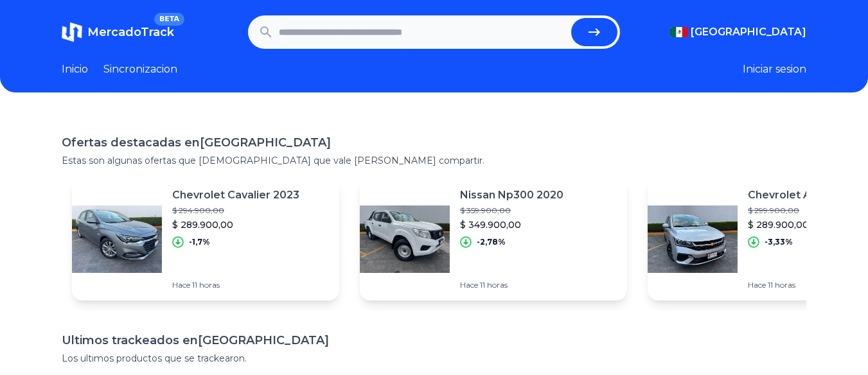 Image resolution: width=868 pixels, height=375 pixels. What do you see at coordinates (512, 196) in the screenshot?
I see `p: Nissan Np300 2020` at bounding box center [512, 196].